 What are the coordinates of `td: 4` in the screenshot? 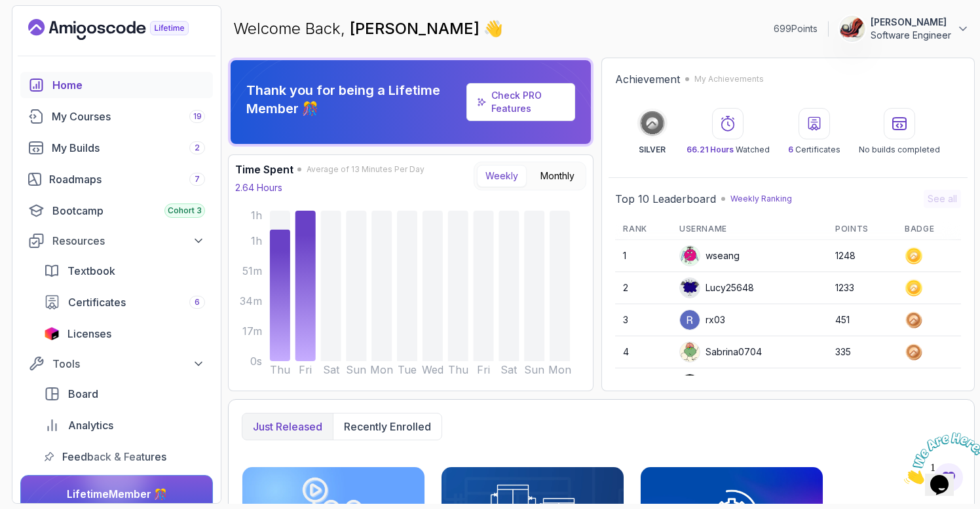 It's located at (643, 352).